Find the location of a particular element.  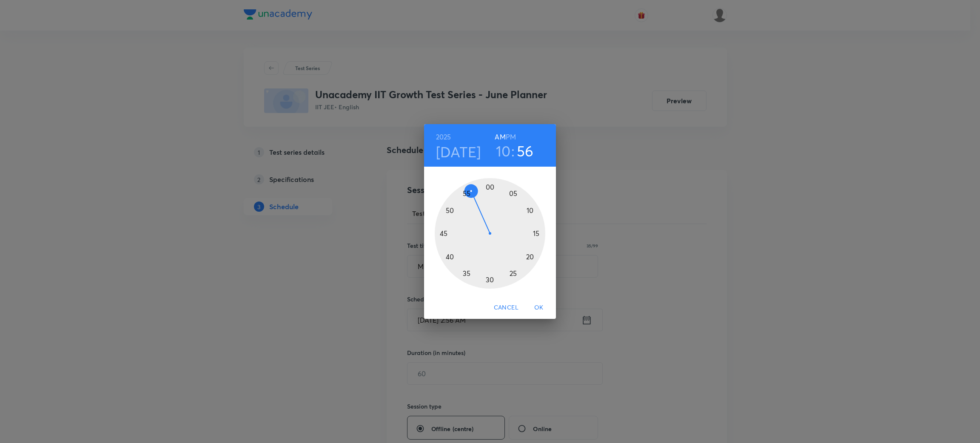

button: Cancel is located at coordinates (506, 307).